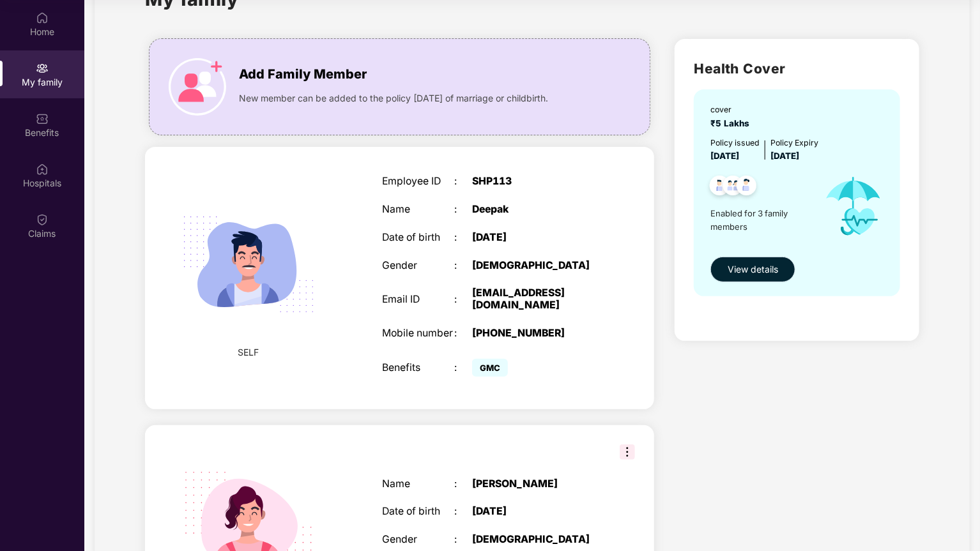 This screenshot has width=980, height=551. Describe the element at coordinates (732, 123) in the screenshot. I see `span: ₹5 Lakhs` at that location.